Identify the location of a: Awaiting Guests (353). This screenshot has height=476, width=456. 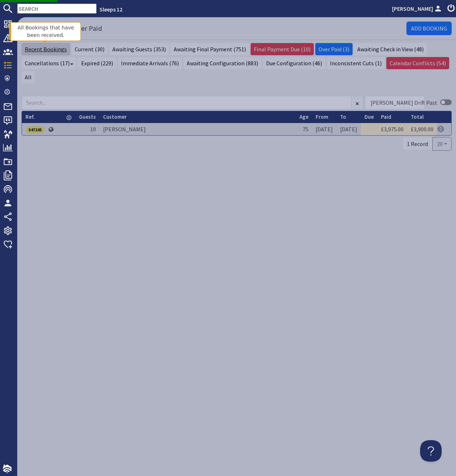
(139, 49).